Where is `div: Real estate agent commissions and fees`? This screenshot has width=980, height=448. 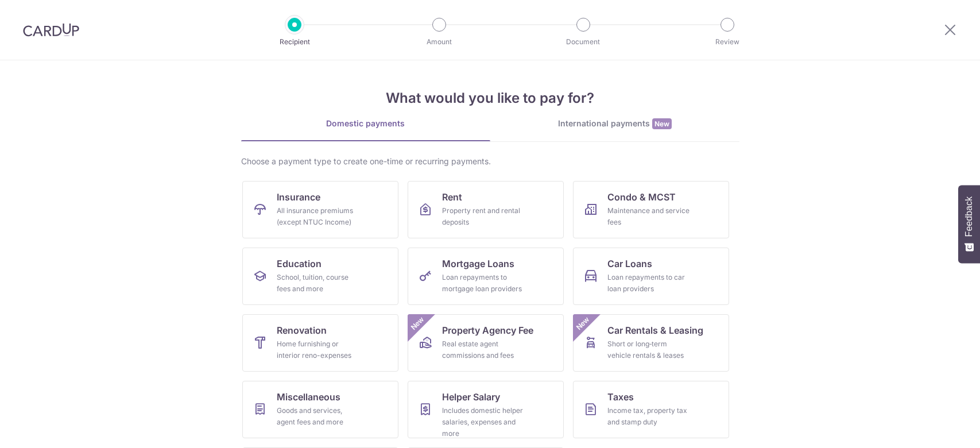
div: Real estate agent commissions and fees is located at coordinates (483, 350).